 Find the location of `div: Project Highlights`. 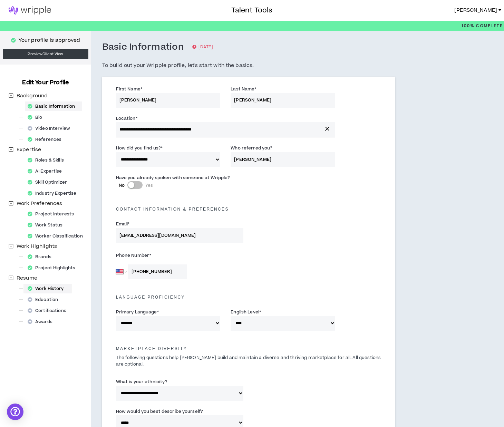

div: Project Highlights is located at coordinates (53, 268).